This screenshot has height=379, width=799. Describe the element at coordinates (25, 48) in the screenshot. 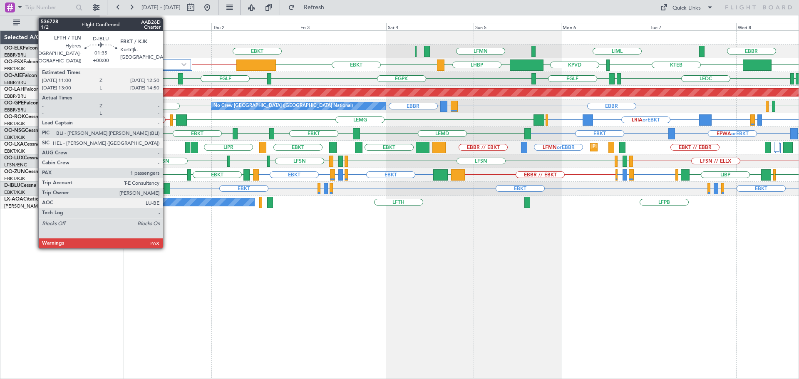

I see `a: OO-ELKFalcon 8X` at that location.